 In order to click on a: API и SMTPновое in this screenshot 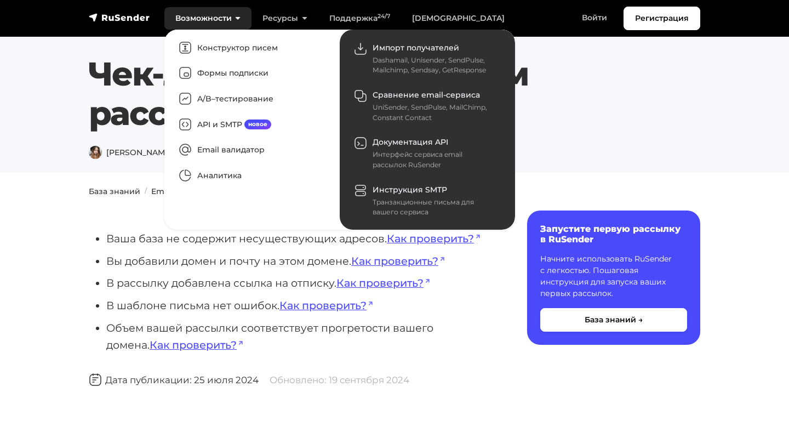, I will do `click(252, 124)`.